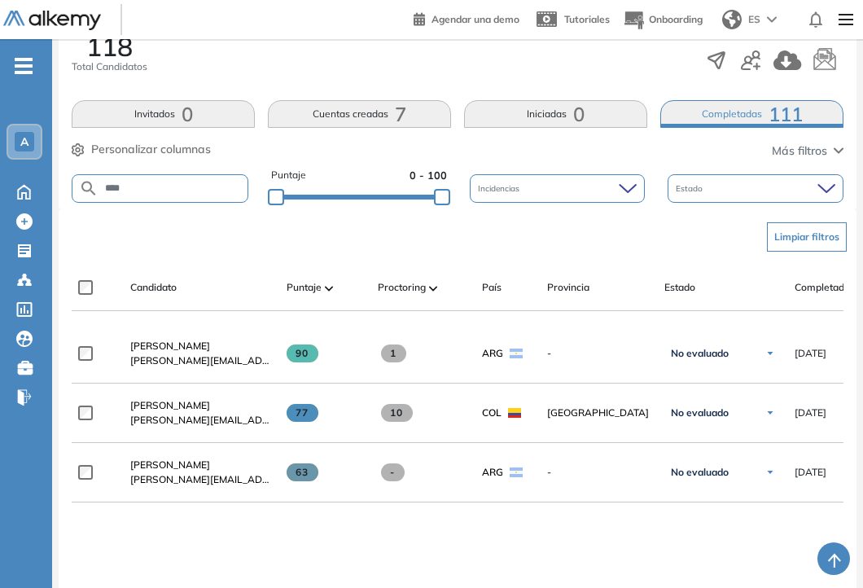 This screenshot has width=863, height=588. What do you see at coordinates (755, 188) in the screenshot?
I see `div: Estado` at bounding box center [755, 188].